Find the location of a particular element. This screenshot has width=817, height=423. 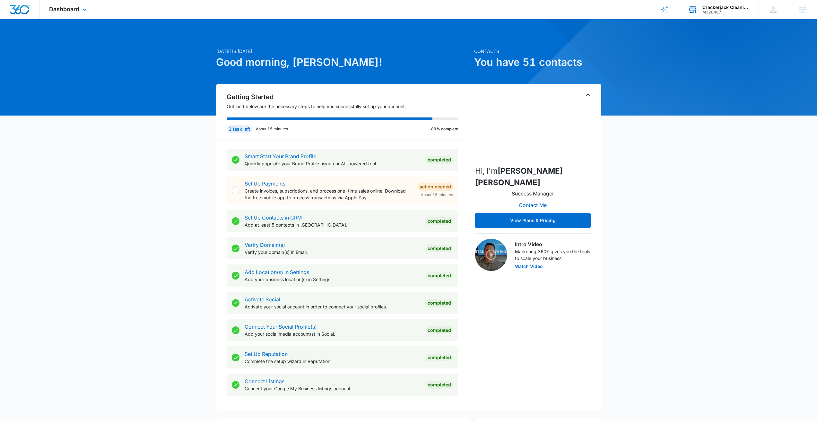

img: Intro Video is located at coordinates (491, 255).